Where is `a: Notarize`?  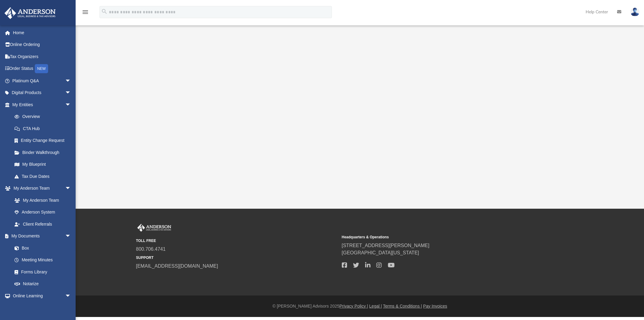
a: Notarize is located at coordinates (43, 284).